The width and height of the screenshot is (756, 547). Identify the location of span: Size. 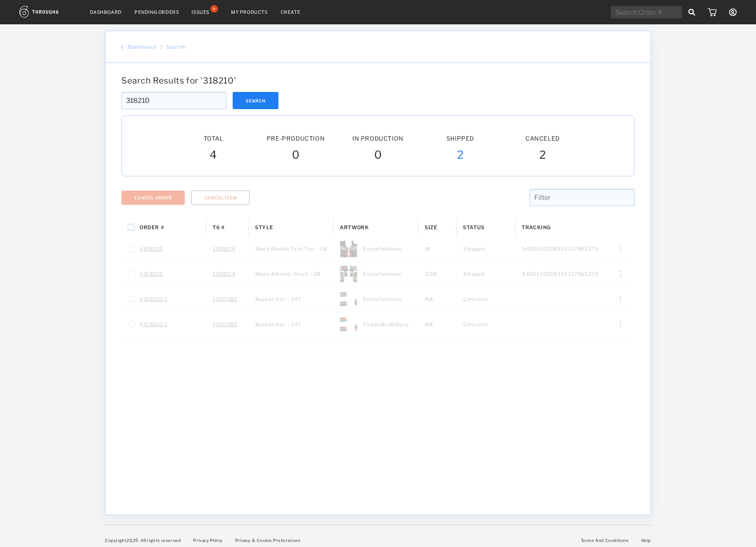
(431, 227).